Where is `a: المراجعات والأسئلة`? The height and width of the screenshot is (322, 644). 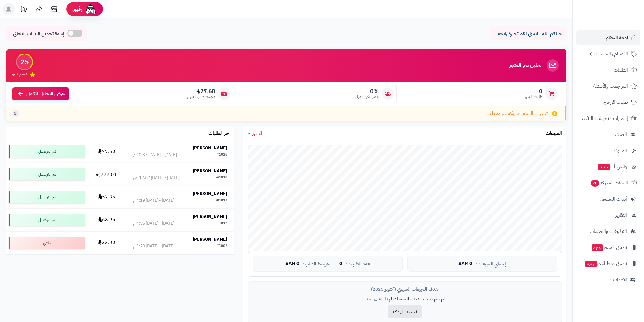
a: المراجعات والأسئلة is located at coordinates (609, 86).